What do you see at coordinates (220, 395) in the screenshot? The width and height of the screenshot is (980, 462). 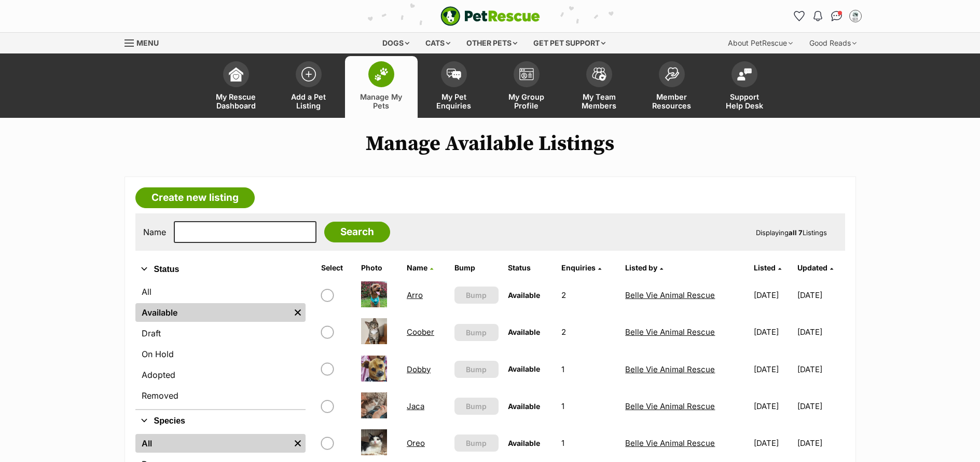 I see `a: Removed` at bounding box center [220, 395].